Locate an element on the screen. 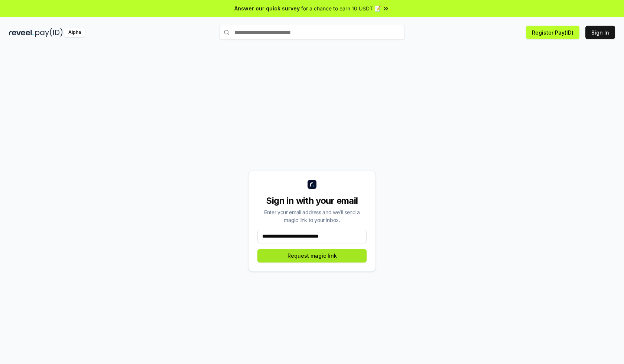 The width and height of the screenshot is (624, 364). img: reveel_dark is located at coordinates (21, 33).